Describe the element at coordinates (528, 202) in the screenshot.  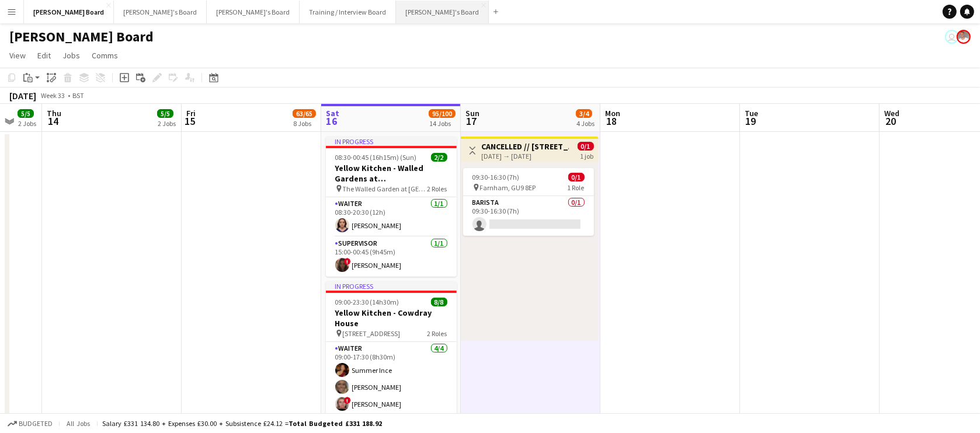
I see `div: 09:30-16:30 (7h)0/1 Farnham, GU9 8EP1 RoleBarista0/109:30-16:30 (7h)` at that location.